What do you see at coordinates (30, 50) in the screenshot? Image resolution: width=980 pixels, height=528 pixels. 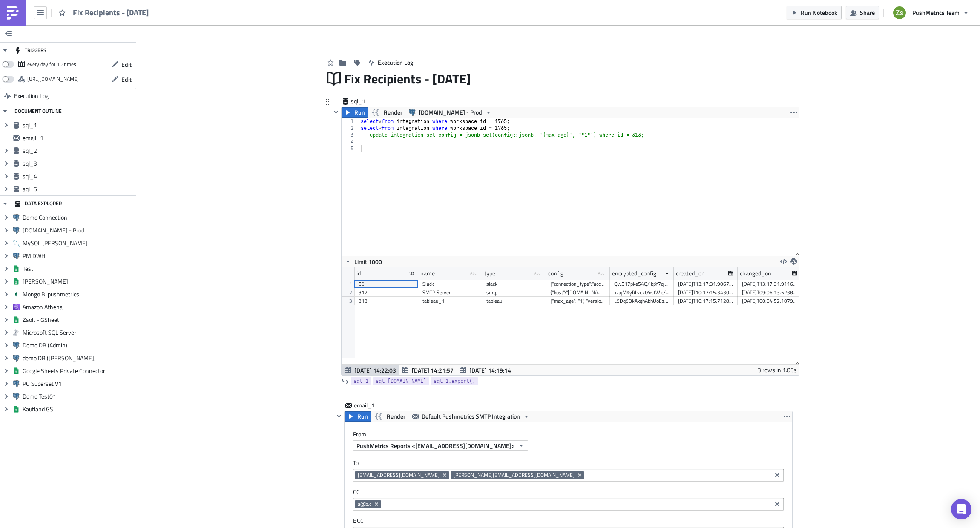 I see `div: TRIGGERS` at bounding box center [30, 50].